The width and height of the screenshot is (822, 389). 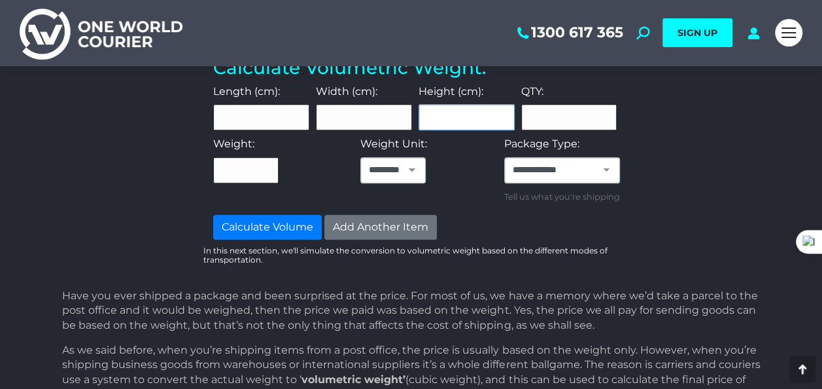 I want to click on p: In this next section, we'll simulate the conversion to volumetric weight based on the different m..., so click(x=415, y=255).